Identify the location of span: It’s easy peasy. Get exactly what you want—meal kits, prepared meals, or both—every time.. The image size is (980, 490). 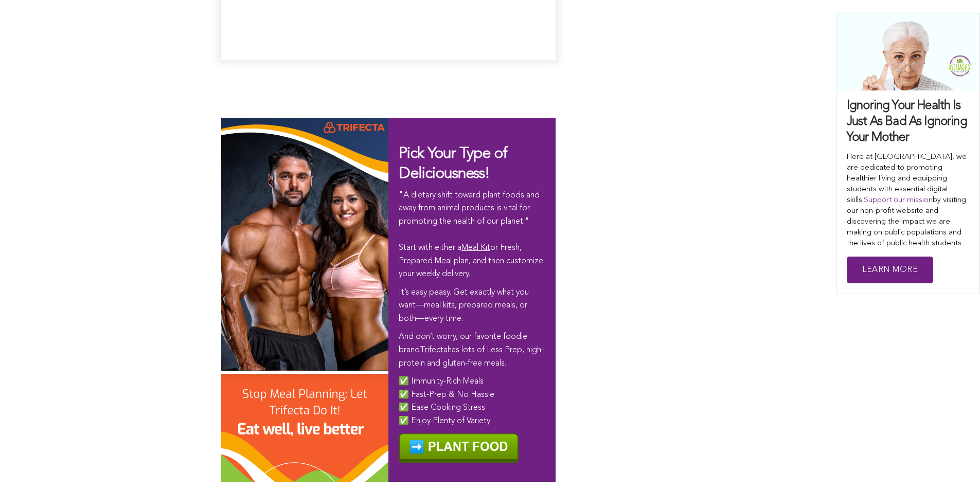
(463, 305).